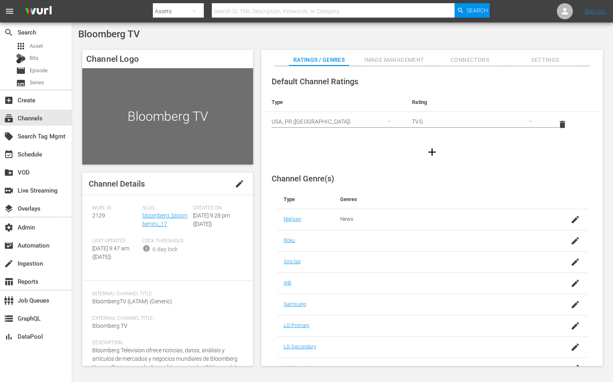 The image size is (613, 382). I want to click on span: External Channel Title:, so click(166, 319).